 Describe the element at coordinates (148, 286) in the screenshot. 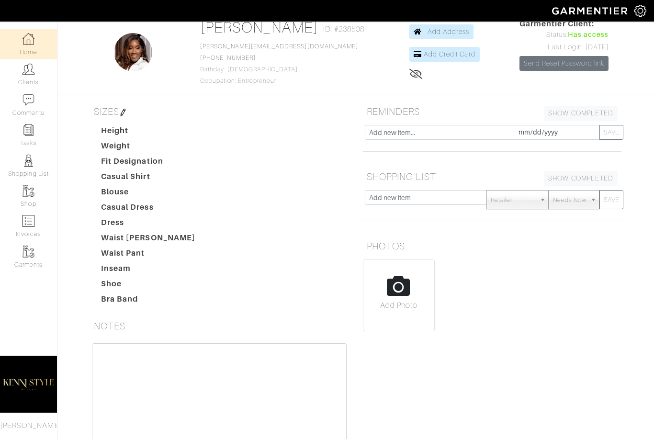

I see `dt: Shoe` at that location.